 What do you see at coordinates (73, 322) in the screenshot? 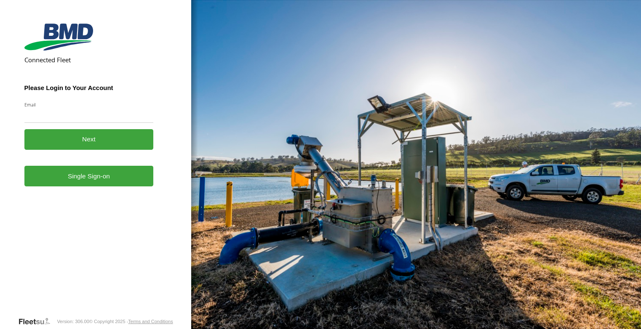
I see `div: Version: 306.00` at bounding box center [73, 322].